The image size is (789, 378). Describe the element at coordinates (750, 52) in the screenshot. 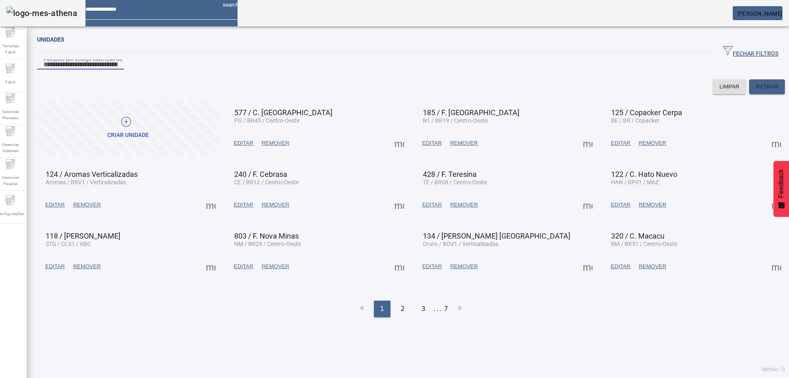

I see `span: FECHAR FILTROS` at that location.